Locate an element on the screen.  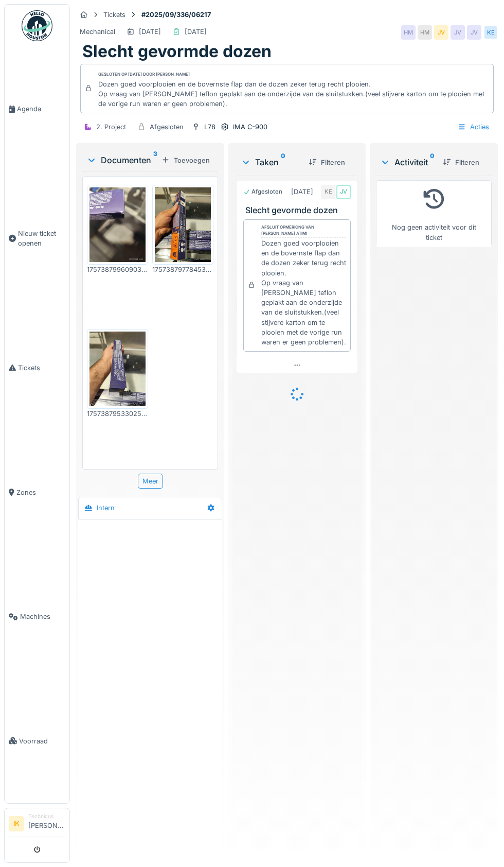
div: Meer is located at coordinates (150, 481).